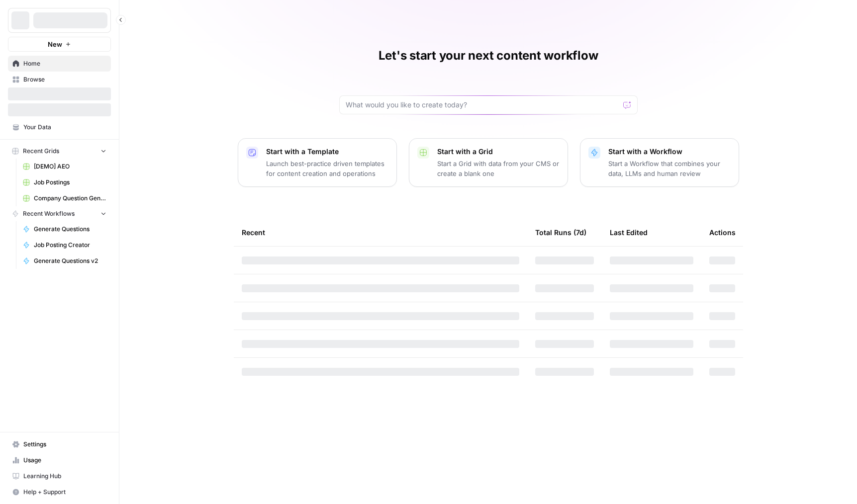 The image size is (857, 504). Describe the element at coordinates (59, 444) in the screenshot. I see `a: Settings` at that location.